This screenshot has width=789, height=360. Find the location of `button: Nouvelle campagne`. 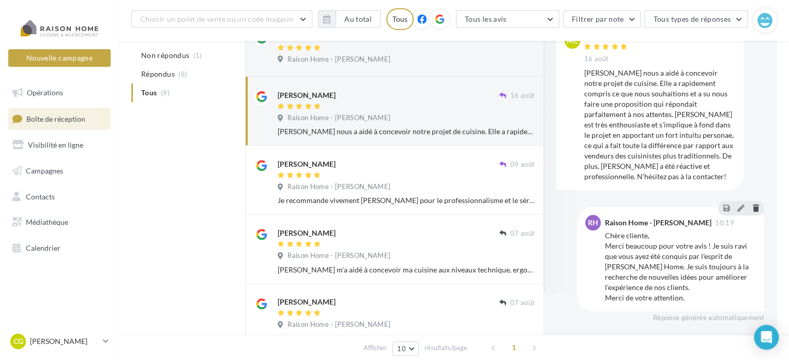

button: Nouvelle campagne is located at coordinates (59, 58).